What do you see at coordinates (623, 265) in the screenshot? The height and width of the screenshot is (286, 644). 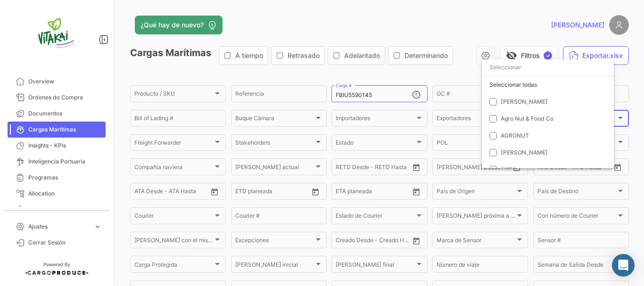 I see `div: Abrir Intercom Messenger` at bounding box center [623, 265].